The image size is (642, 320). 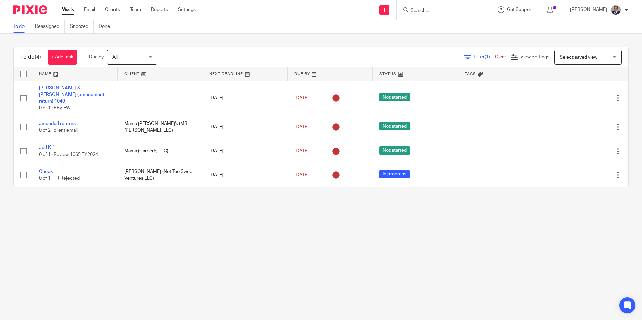 What do you see at coordinates (520, 10) in the screenshot?
I see `span: Get Support` at bounding box center [520, 10].